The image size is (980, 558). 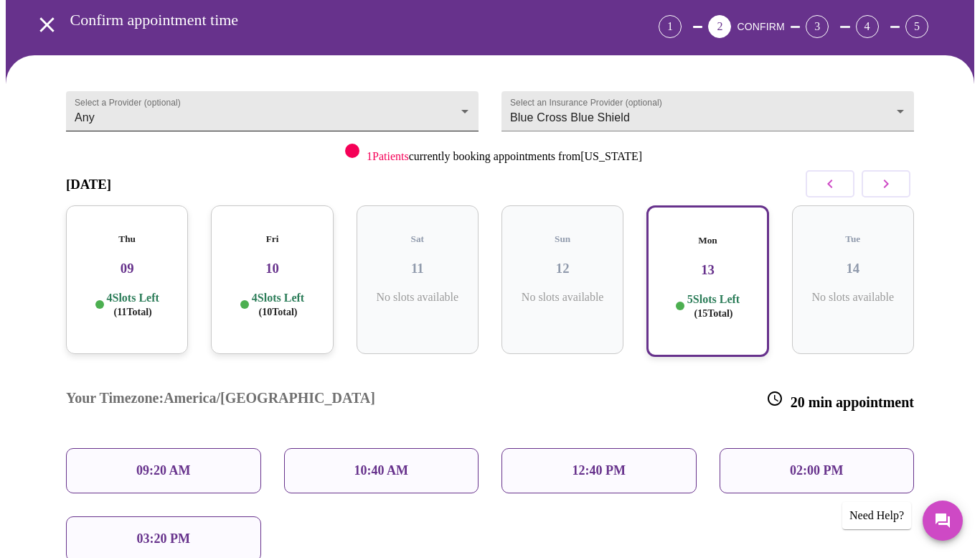 What do you see at coordinates (382, 470) in the screenshot?
I see `p: 10:40 AM` at bounding box center [382, 470].